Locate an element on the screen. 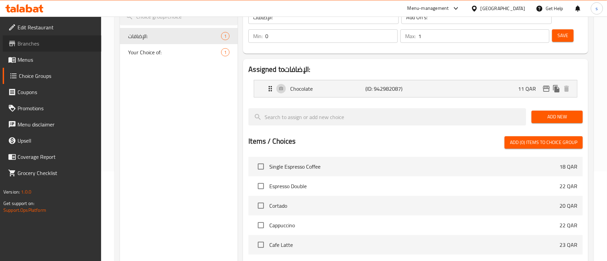 The width and height of the screenshot is (607, 261). span: Espresso Double is located at coordinates (414, 186).